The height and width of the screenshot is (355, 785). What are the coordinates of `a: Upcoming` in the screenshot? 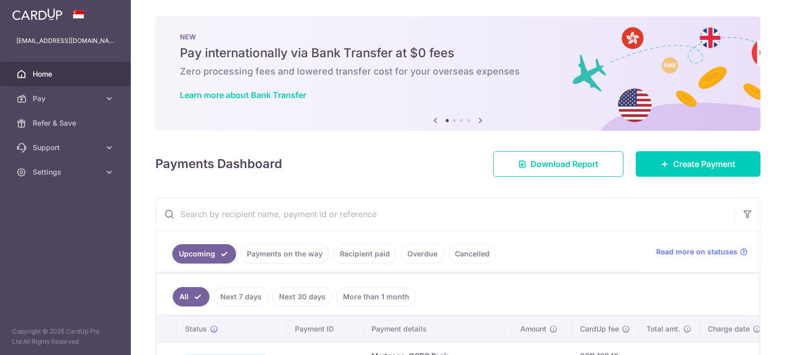 It's located at (204, 254).